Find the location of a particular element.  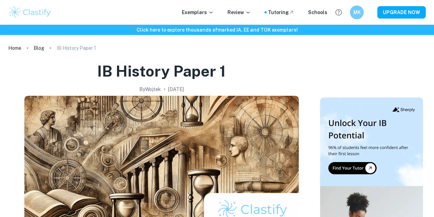

button: Help and Feedback is located at coordinates (339, 12).